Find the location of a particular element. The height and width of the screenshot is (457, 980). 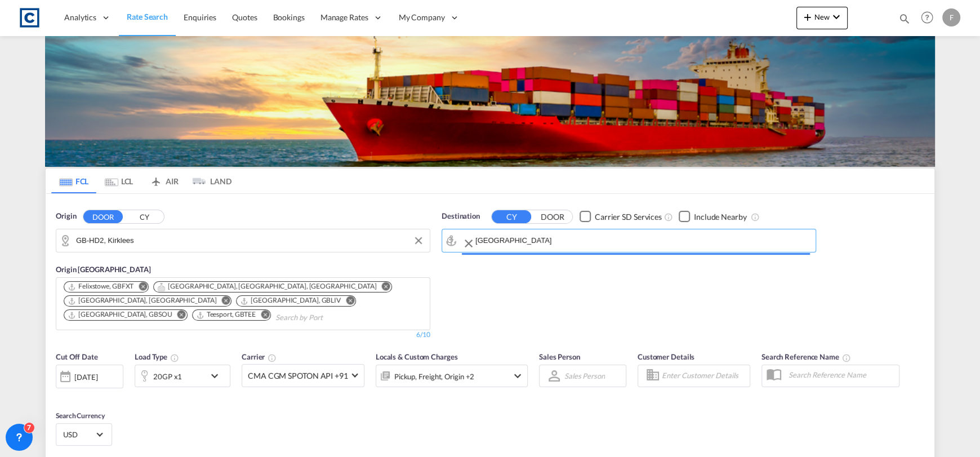

button: icon-plus 400-fgNewicon-chevron-down is located at coordinates (821, 18).